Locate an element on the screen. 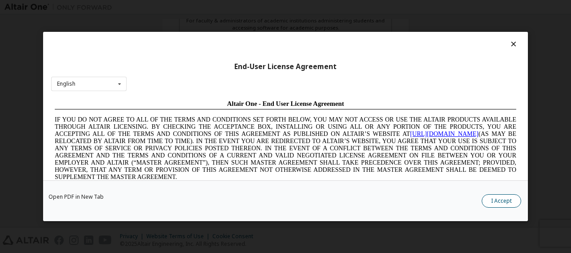 The image size is (571, 253). span: IF YOU DO NOT AGREE TO ALL OF THE TERMS AND CONDITIONS SET FORTH BELOW, YOU MAY NOT ACCESS OR USE... is located at coordinates (234, 52).